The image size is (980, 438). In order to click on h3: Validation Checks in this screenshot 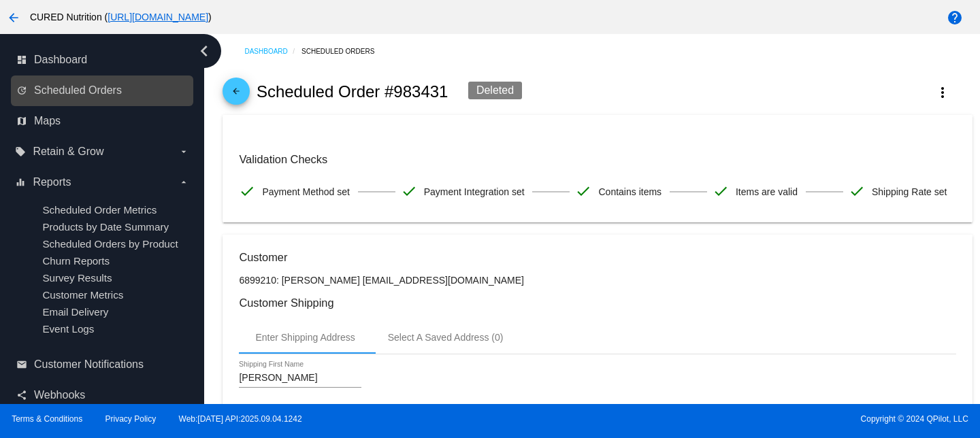, I will do `click(597, 159)`.